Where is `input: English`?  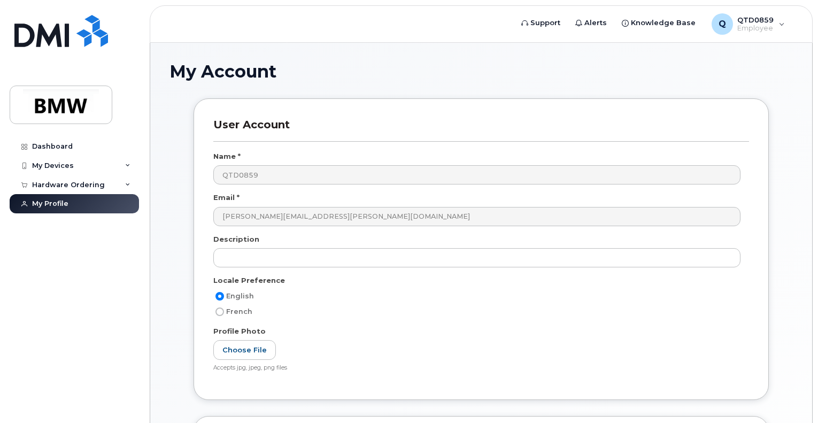
input: English is located at coordinates (220, 296).